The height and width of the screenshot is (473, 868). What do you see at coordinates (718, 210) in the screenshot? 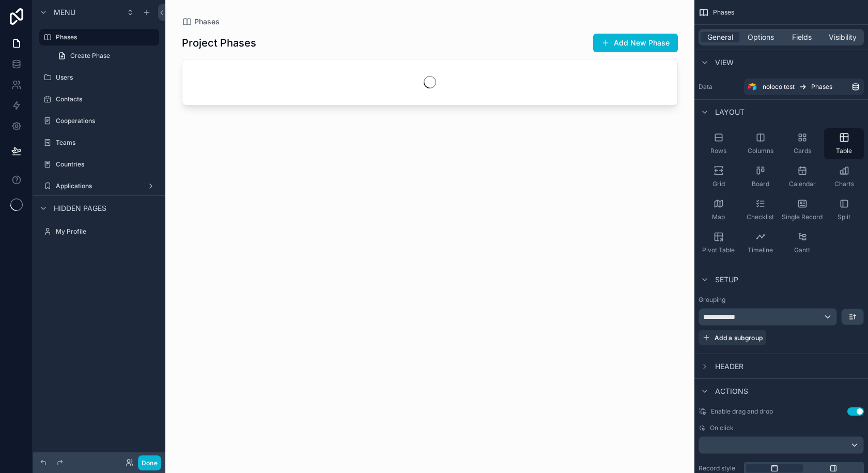
I see `button: Map` at bounding box center [718, 210].